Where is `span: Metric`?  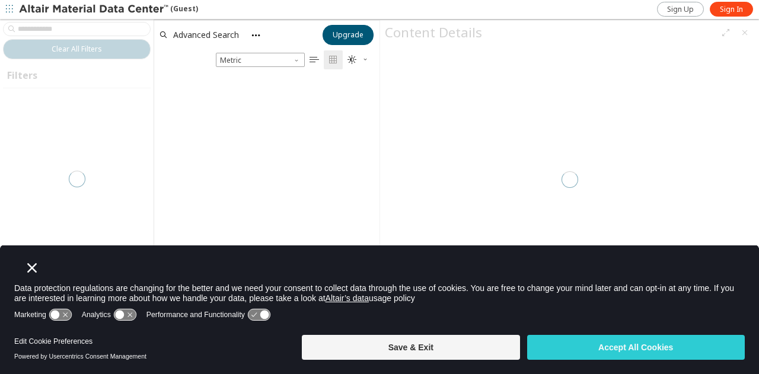 span: Metric is located at coordinates (260, 60).